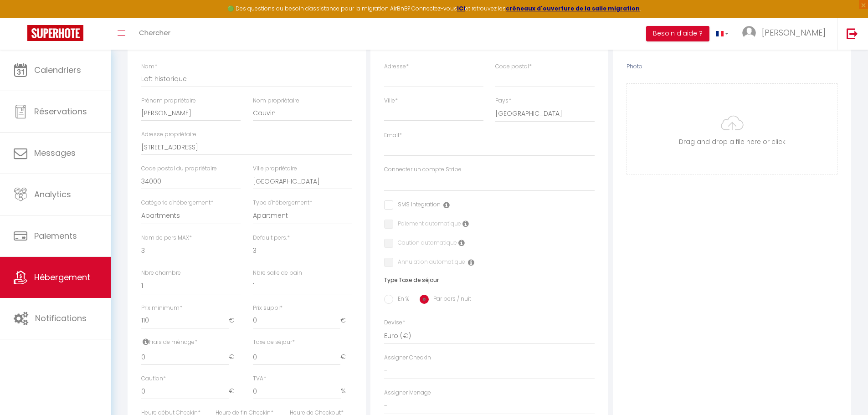 The width and height of the screenshot is (868, 415). I want to click on label: Taxe de séjour, so click(274, 342).